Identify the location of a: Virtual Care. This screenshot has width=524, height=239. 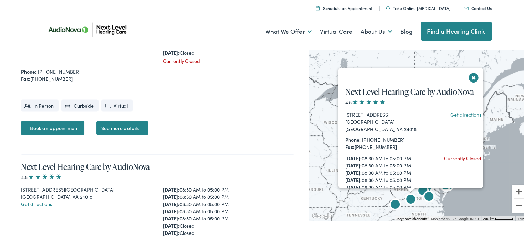
(336, 31).